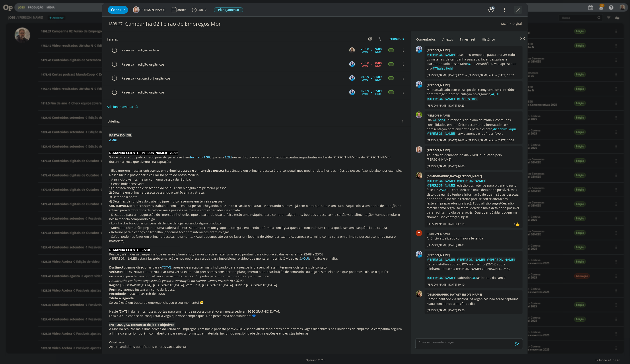 The image size is (630, 364). What do you see at coordinates (256, 228) in the screenshot?
I see `p: - Momento chimarrão: pegando uma cadeira da Mor, sentando com um grupo de colegas, enchendo a tér...` at bounding box center [256, 228].